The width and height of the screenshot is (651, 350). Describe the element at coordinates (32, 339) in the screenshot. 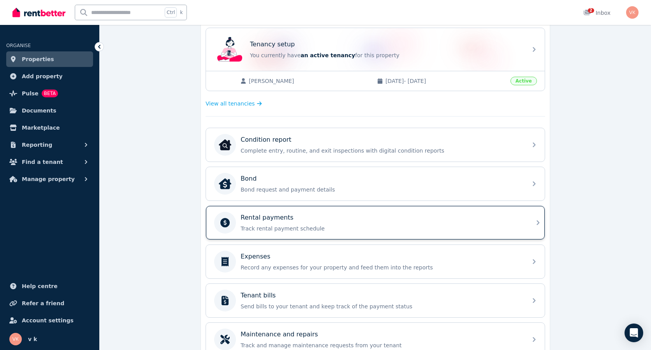

I see `span: v k` at that location.